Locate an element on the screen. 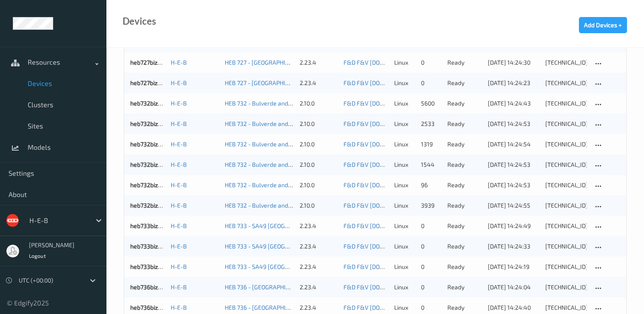 This screenshot has width=644, height=314. div: 3939 is located at coordinates (432, 206).